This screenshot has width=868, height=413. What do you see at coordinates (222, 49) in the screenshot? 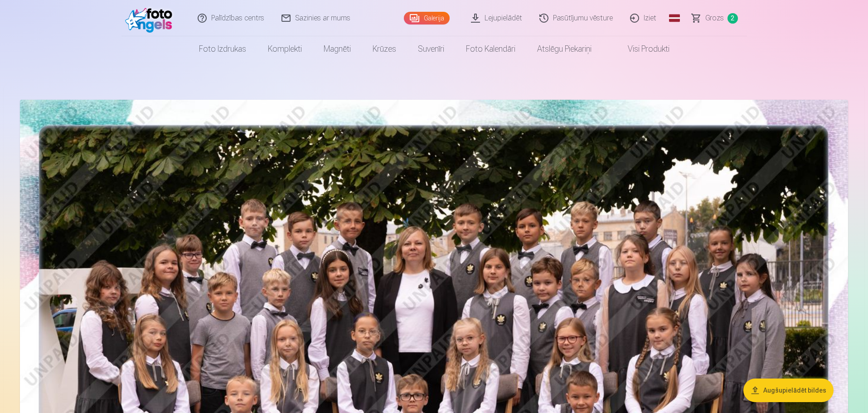
I see `a: Foto izdrukas` at bounding box center [222, 49].